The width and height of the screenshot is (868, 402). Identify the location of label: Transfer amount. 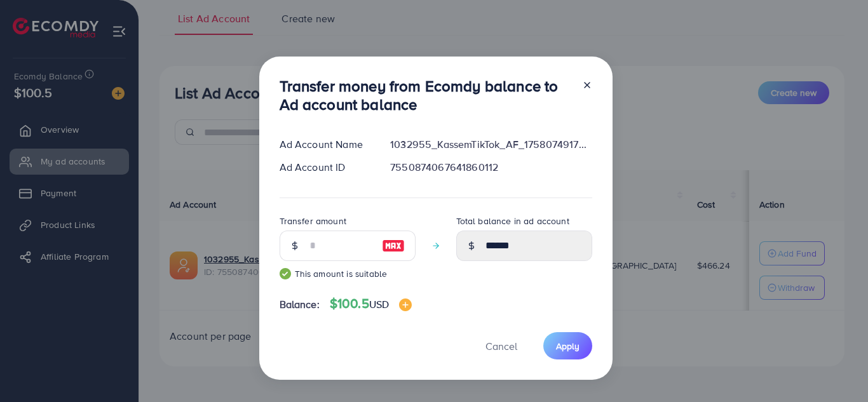
(313, 221).